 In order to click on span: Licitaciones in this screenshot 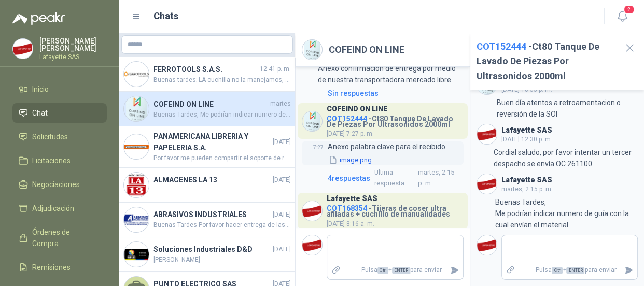, I will do `click(51, 161)`.